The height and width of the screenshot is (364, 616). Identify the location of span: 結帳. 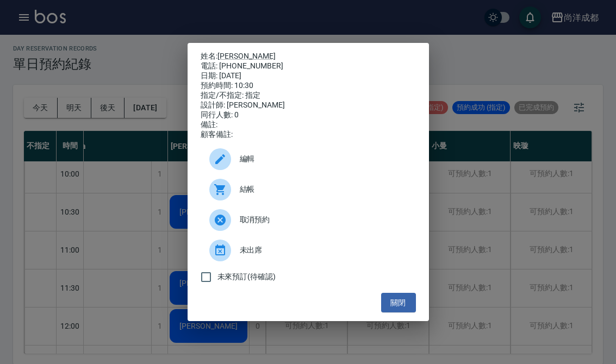
(323, 189).